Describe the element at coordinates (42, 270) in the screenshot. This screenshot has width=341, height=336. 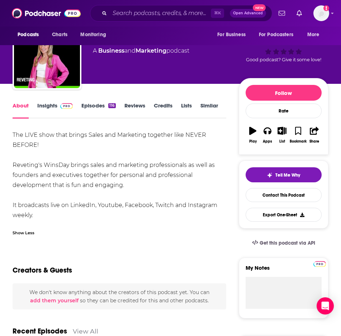
I see `h2: Creators & Guests` at that location.